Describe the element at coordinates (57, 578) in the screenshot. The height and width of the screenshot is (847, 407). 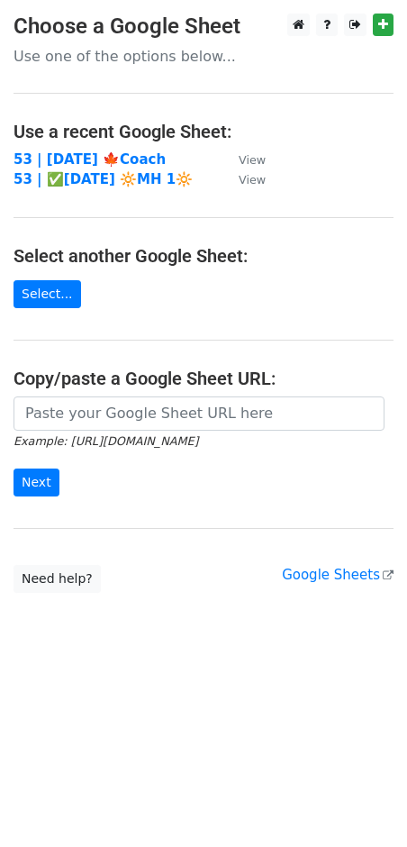
I see `a: Need help?` at that location.